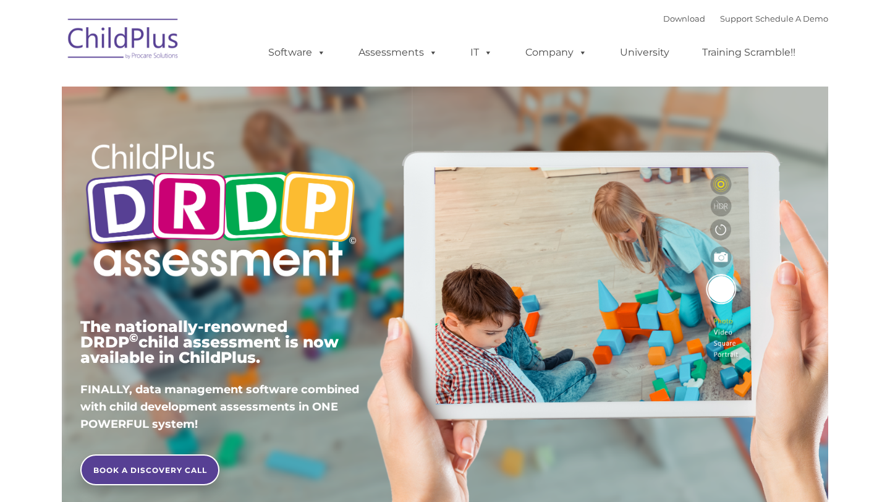  I want to click on a: Company, so click(556, 53).